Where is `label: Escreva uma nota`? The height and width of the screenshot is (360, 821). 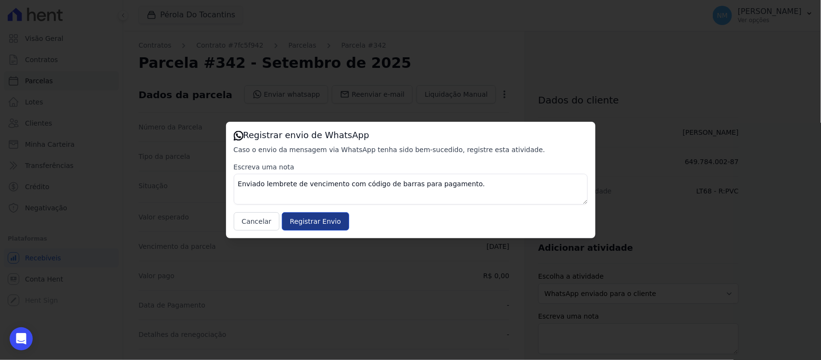
label: Escreva uma nota is located at coordinates (411, 167).